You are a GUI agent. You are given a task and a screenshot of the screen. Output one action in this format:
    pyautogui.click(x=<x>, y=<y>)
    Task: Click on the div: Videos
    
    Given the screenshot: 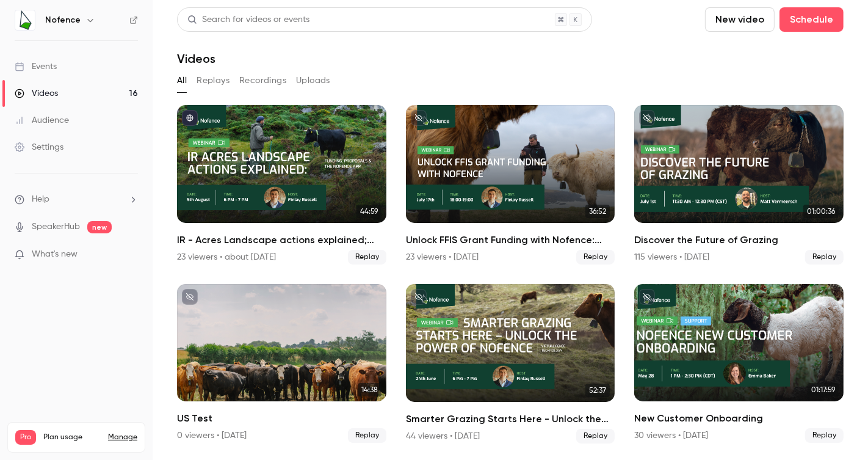 What is the action you would take?
    pyautogui.click(x=36, y=93)
    